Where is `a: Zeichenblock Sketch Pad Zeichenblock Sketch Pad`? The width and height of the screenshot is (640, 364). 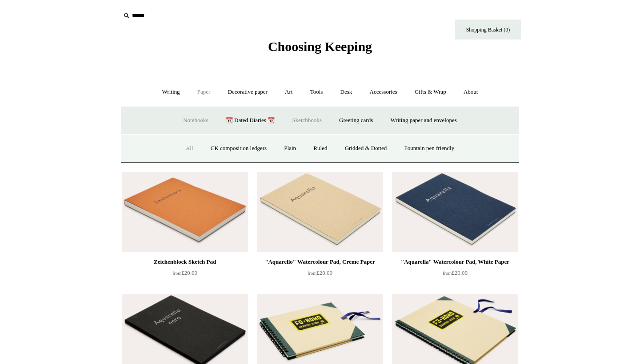
a: Zeichenblock Sketch Pad Zeichenblock Sketch Pad is located at coordinates (185, 212).